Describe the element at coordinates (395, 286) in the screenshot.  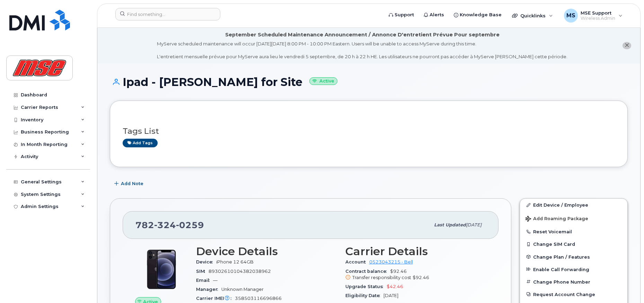
I see `span: $42.46` at that location.